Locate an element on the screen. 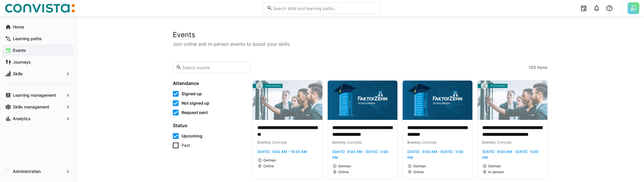  span: Past is located at coordinates (186, 146).